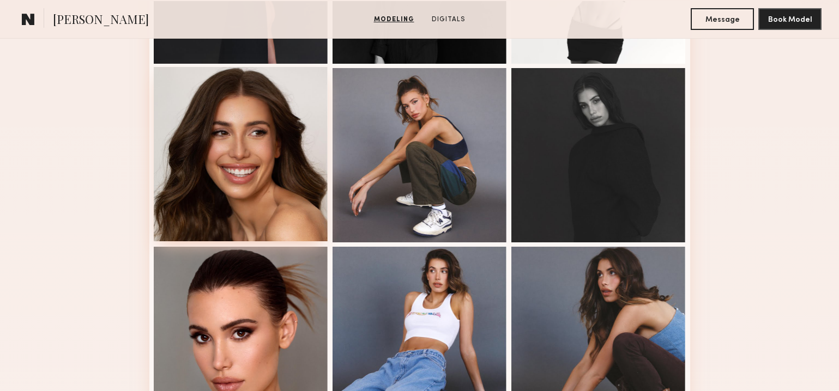  Describe the element at coordinates (449, 20) in the screenshot. I see `a: Digitals` at that location.